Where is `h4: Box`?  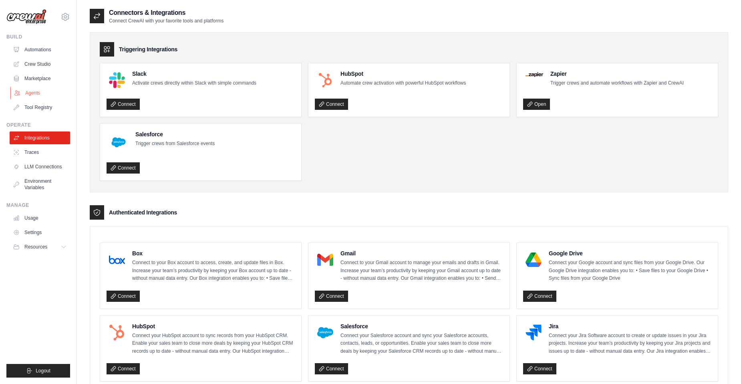 h4: Box is located at coordinates (214, 253).